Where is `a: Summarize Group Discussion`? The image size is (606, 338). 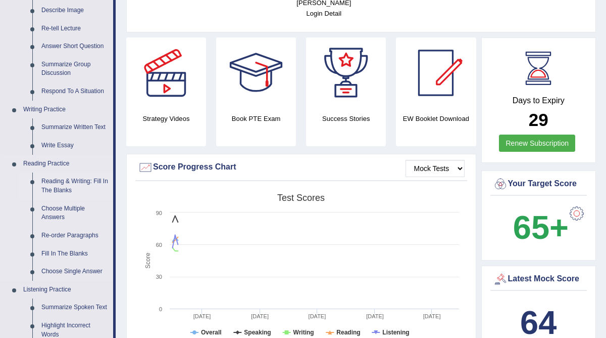 a: Summarize Group Discussion is located at coordinates (75, 69).